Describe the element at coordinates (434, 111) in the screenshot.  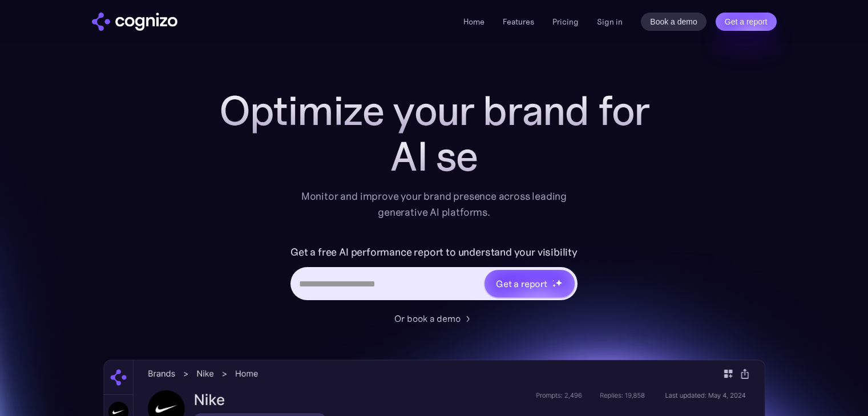
I see `h1: Optimize your brand for` at that location.